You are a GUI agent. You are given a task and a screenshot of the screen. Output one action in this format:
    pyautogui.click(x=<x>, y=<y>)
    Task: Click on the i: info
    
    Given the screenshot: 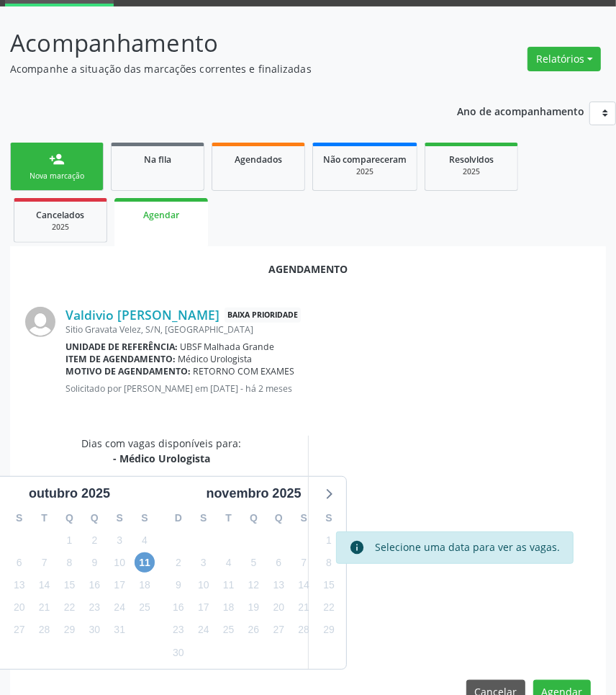 What is the action you would take?
    pyautogui.click(x=358, y=547)
    